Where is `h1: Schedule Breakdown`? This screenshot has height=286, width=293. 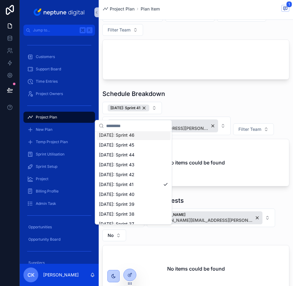 h1: Schedule Breakdown is located at coordinates (134, 94).